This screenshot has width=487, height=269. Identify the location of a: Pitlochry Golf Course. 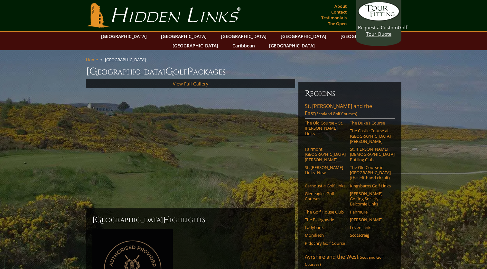
(325, 243).